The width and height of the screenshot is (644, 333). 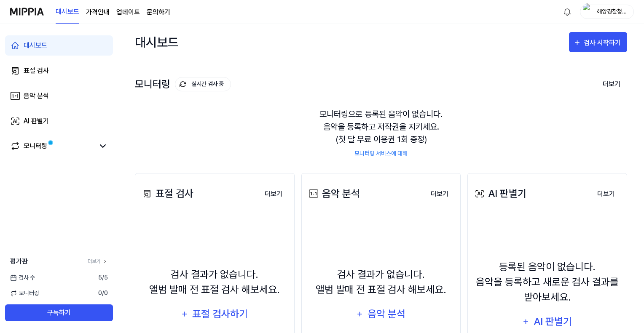 What do you see at coordinates (220, 314) in the screenshot?
I see `div: 표절 검사하기` at bounding box center [220, 314].